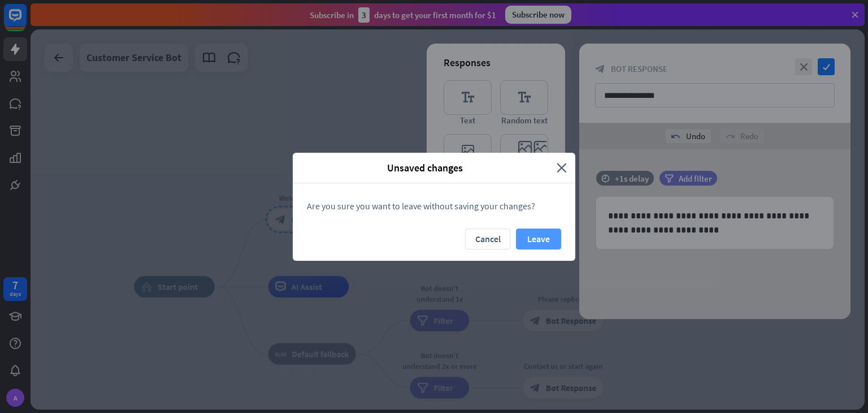 The height and width of the screenshot is (413, 868). What do you see at coordinates (421, 206) in the screenshot?
I see `span: Are you sure you want to leave without saving your changes?` at bounding box center [421, 206].